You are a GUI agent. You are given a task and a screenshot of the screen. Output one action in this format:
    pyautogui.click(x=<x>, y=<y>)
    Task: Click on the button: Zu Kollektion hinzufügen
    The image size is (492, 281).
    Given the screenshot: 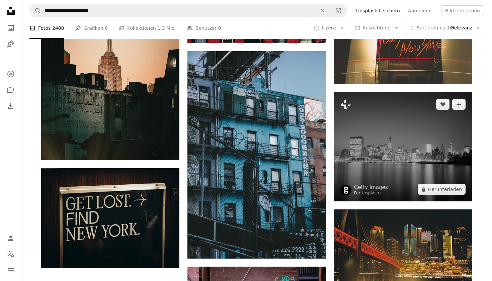 What is the action you would take?
    pyautogui.click(x=459, y=104)
    